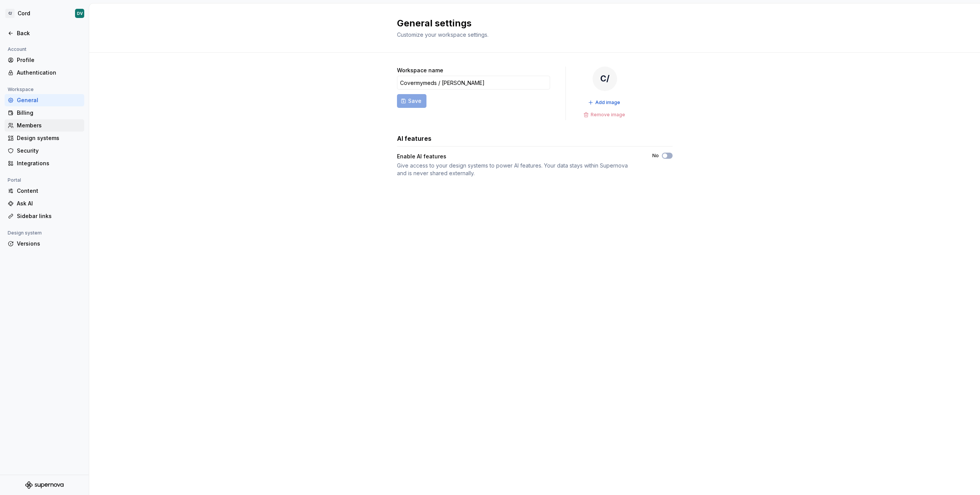 Image resolution: width=980 pixels, height=495 pixels. I want to click on div: Authentication, so click(49, 73).